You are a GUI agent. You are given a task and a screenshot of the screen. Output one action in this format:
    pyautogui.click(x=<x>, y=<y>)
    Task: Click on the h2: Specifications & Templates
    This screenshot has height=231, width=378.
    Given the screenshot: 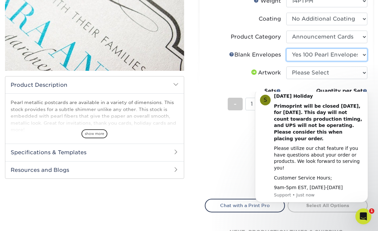 What is the action you would take?
    pyautogui.click(x=94, y=152)
    